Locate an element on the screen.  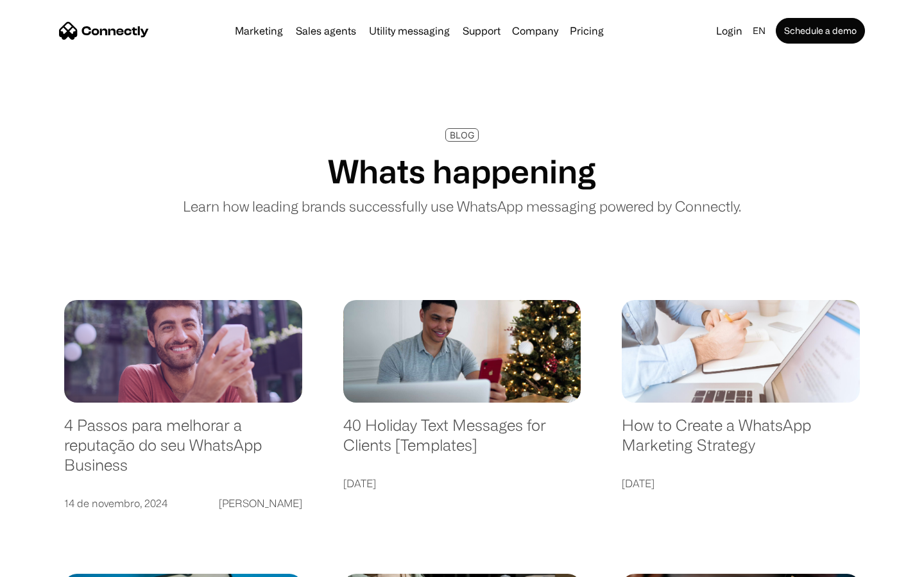
a: Login is located at coordinates (729, 31).